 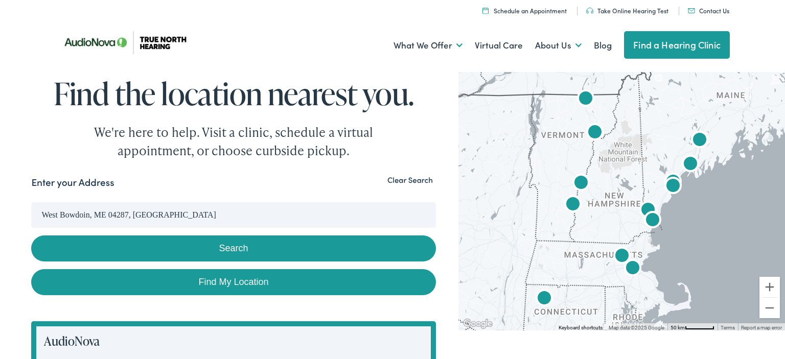 I want to click on a: What We Offer, so click(x=428, y=45).